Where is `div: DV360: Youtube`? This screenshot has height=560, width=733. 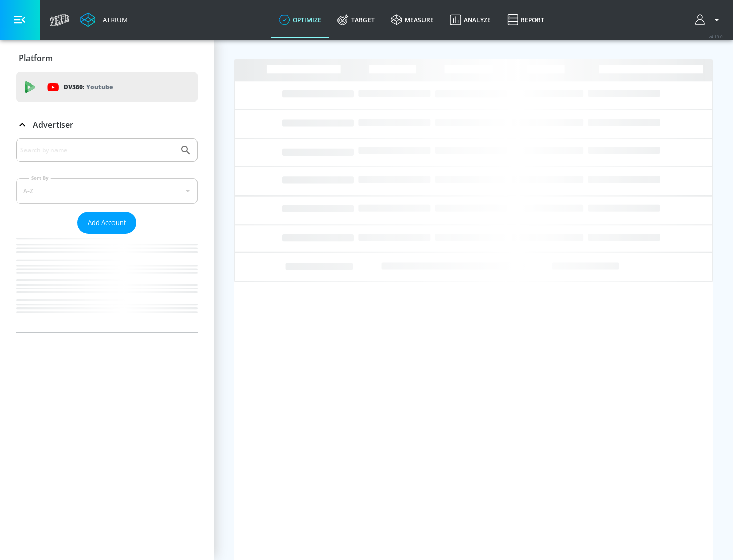 div: DV360: Youtube is located at coordinates (107, 87).